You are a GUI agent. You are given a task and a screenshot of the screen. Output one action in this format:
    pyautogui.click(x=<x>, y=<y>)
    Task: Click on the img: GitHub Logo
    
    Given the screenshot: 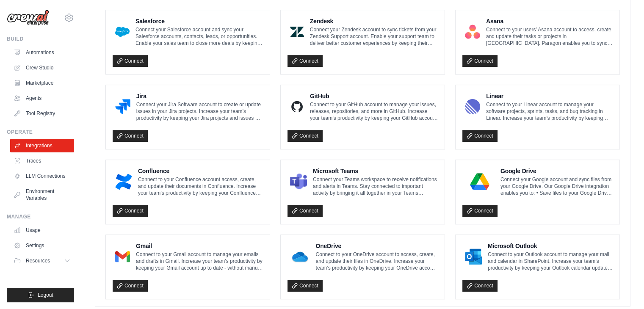 What is the action you would take?
    pyautogui.click(x=297, y=107)
    